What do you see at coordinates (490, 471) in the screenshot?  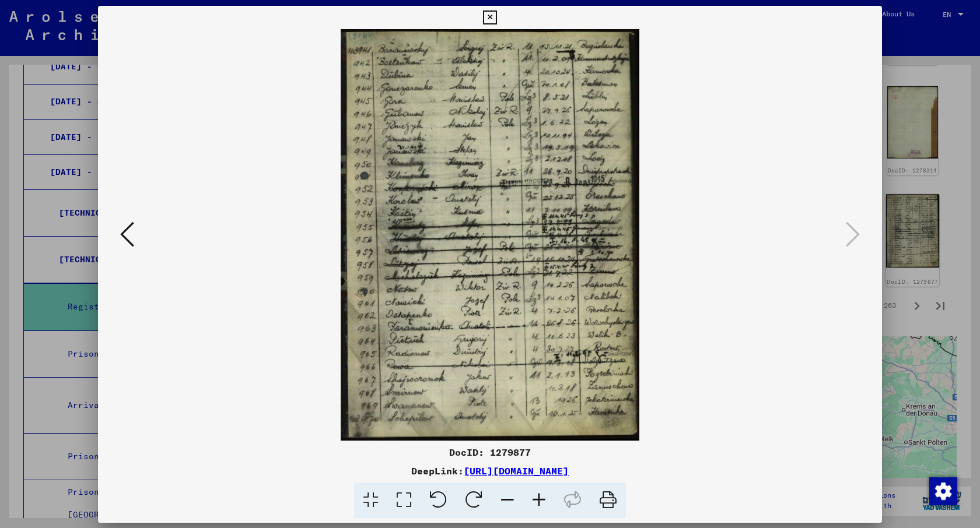 I see `div: DeepLink:` at bounding box center [490, 471].